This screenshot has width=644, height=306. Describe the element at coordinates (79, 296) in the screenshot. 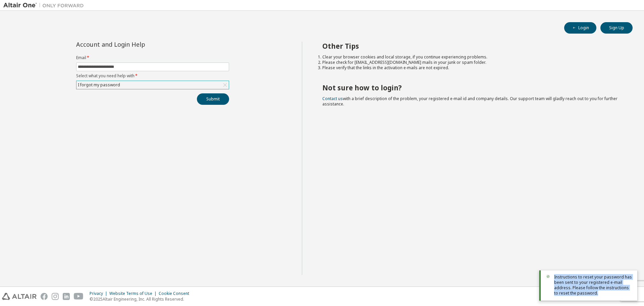

I see `img: youtube.svg` at that location.